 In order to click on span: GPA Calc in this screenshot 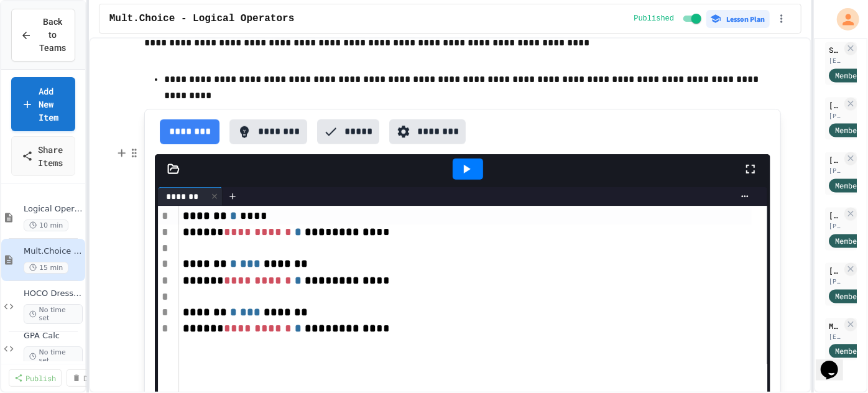, I will do `click(53, 335)`.